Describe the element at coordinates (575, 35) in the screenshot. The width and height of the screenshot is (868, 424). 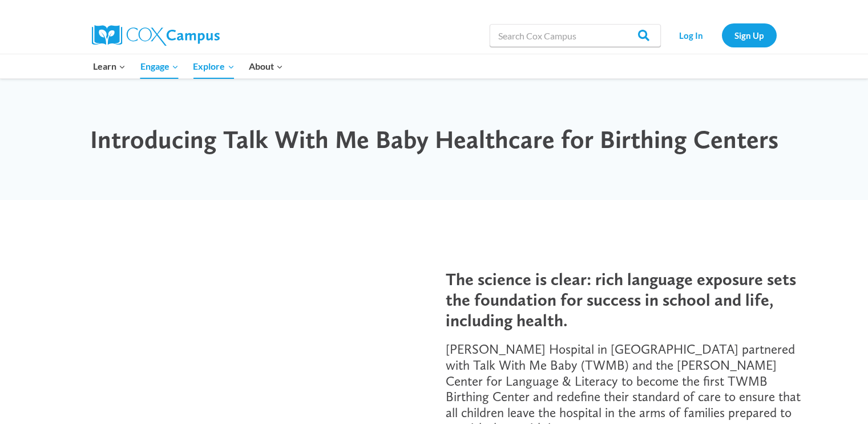
I see `input: Search Cox Campus` at that location.